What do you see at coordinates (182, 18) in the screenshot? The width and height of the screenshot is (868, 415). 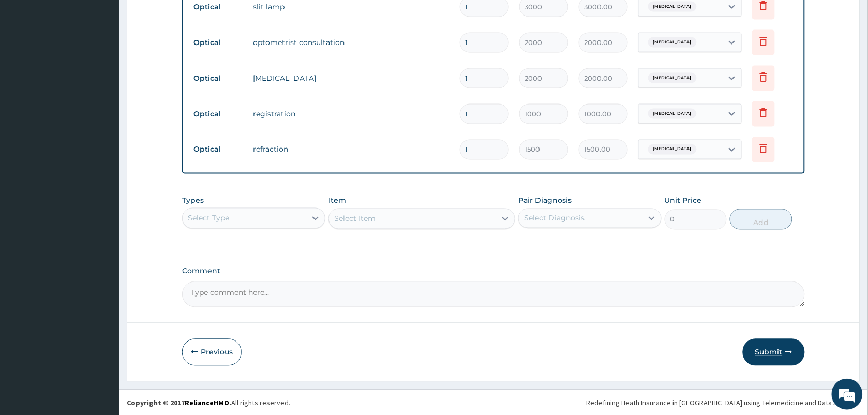 I see `div: Minimize live chat window` at bounding box center [182, 18].